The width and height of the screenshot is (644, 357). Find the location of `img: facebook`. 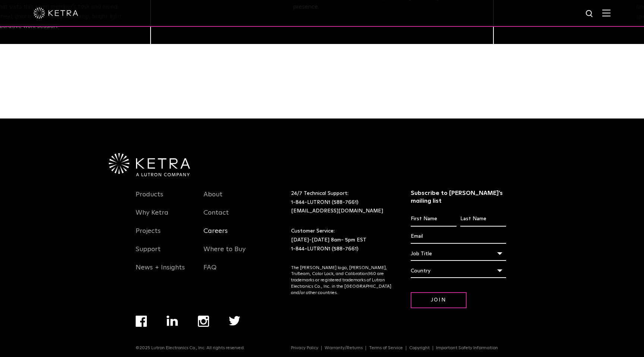

img: facebook is located at coordinates (141, 321).